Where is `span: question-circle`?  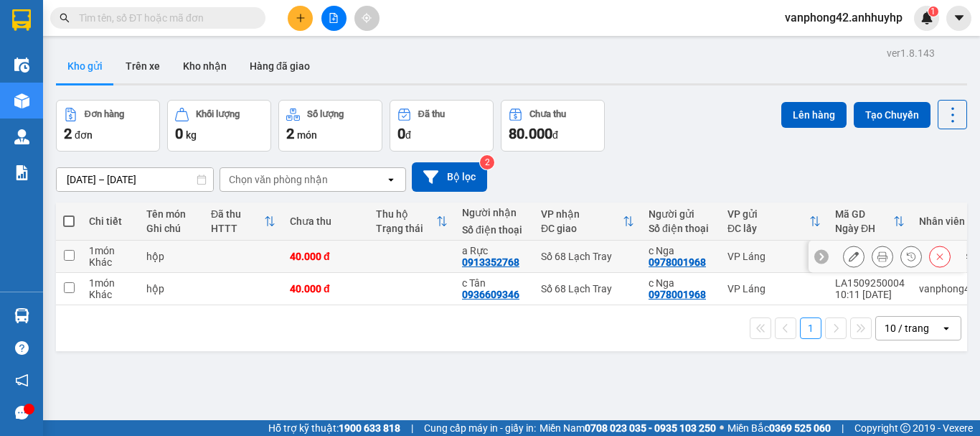 span: question-circle is located at coordinates (22, 348).